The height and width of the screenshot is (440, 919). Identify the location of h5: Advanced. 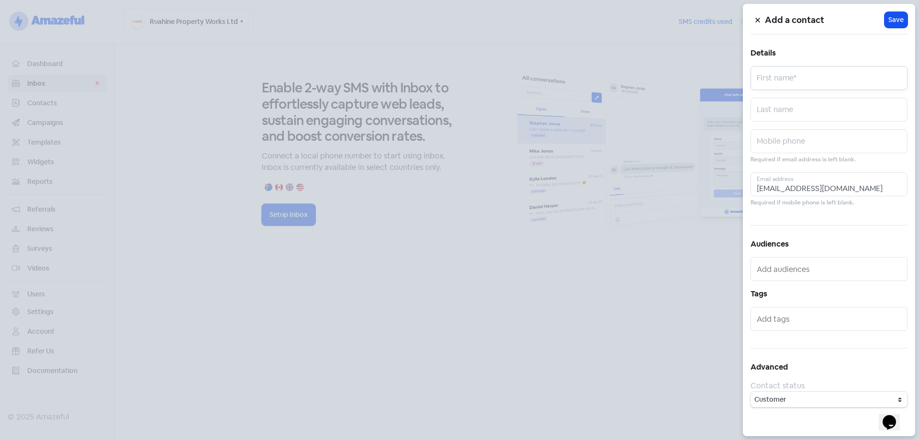
(829, 367).